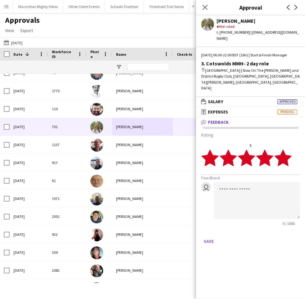  What do you see at coordinates (251, 178) in the screenshot?
I see `h3: Feedback` at bounding box center [251, 178].